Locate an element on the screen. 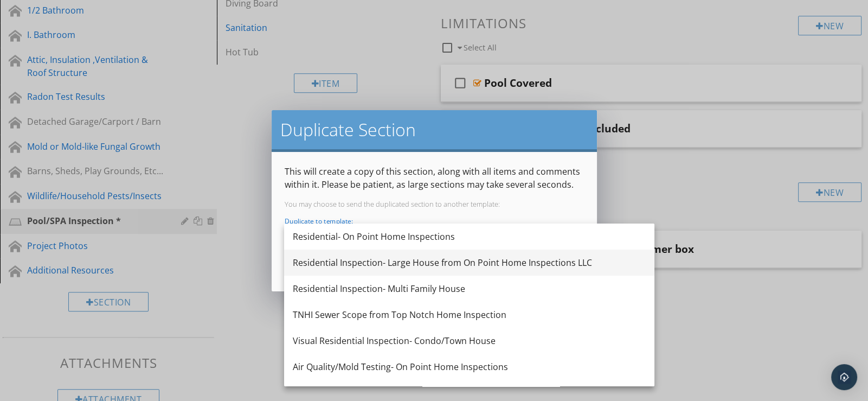  div: Residential Inspection- Large House from On Point Home Inspections LLC is located at coordinates (469, 263).